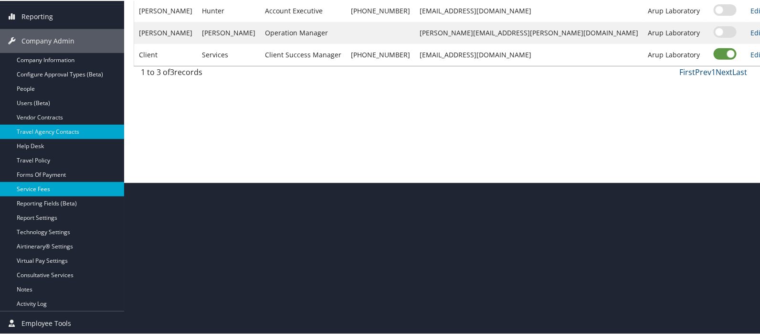 This screenshot has width=760, height=334. What do you see at coordinates (166, 54) in the screenshot?
I see `td: Client` at bounding box center [166, 54].